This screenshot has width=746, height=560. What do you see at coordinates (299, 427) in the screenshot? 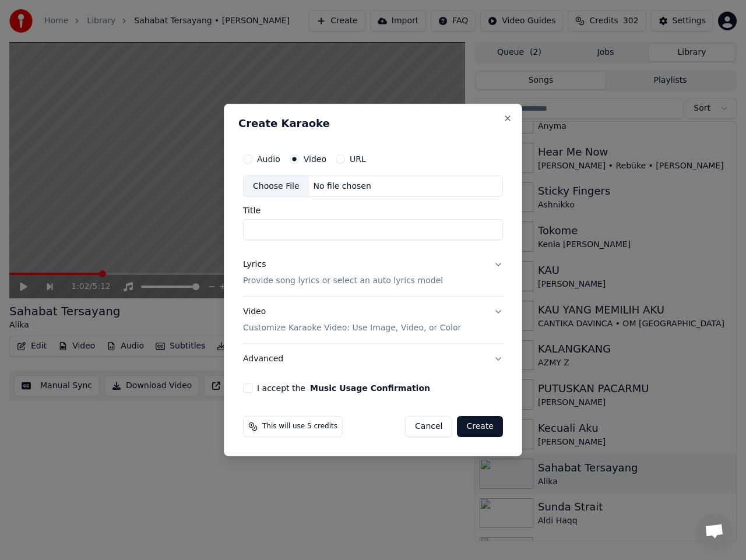
I see `span: This will use 5 credits` at bounding box center [299, 427].